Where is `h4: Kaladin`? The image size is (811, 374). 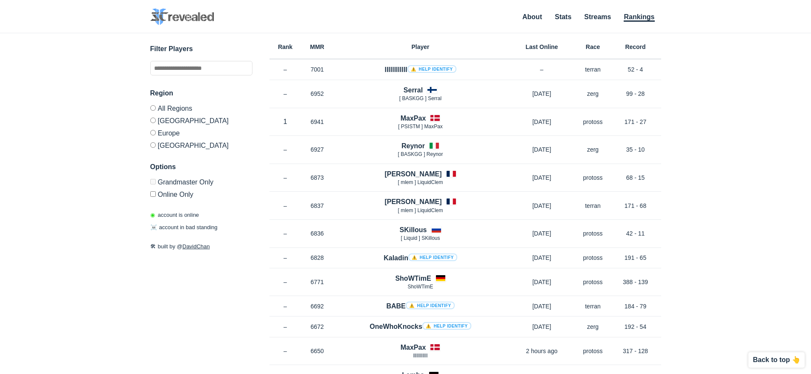
h4: Kaladin is located at coordinates (420, 258).